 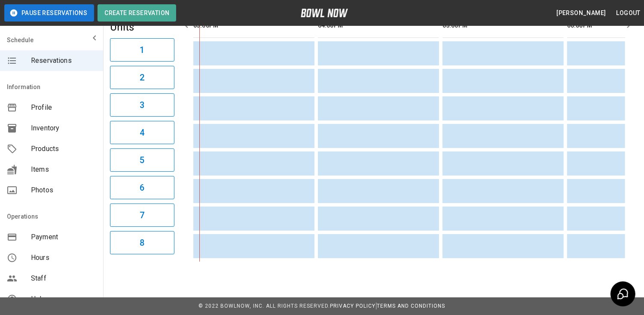 What do you see at coordinates (629, 13) in the screenshot?
I see `button: Logout` at bounding box center [629, 13].